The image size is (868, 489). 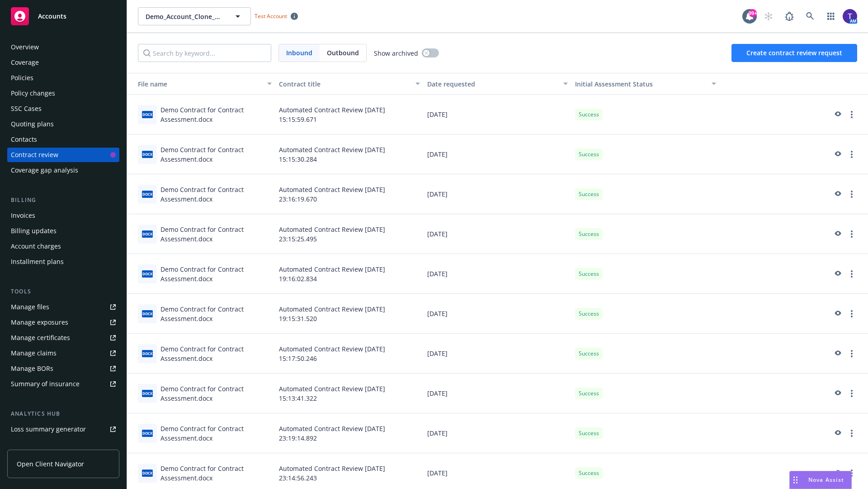 What do you see at coordinates (769, 17) in the screenshot?
I see `a: Start snowing` at bounding box center [769, 17].